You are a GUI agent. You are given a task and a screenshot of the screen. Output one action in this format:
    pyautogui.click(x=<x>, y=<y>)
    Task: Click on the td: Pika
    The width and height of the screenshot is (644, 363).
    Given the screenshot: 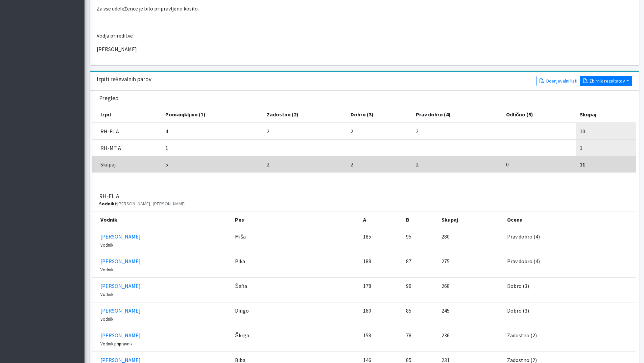 What is the action you would take?
    pyautogui.click(x=295, y=265)
    